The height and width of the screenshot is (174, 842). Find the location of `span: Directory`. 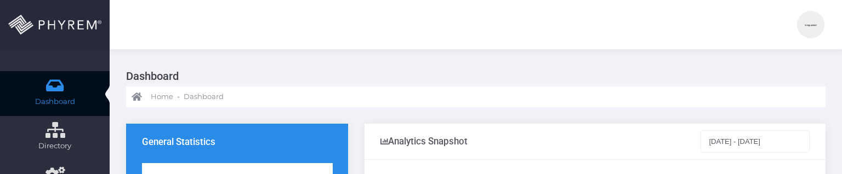

span: Directory is located at coordinates (55, 146).